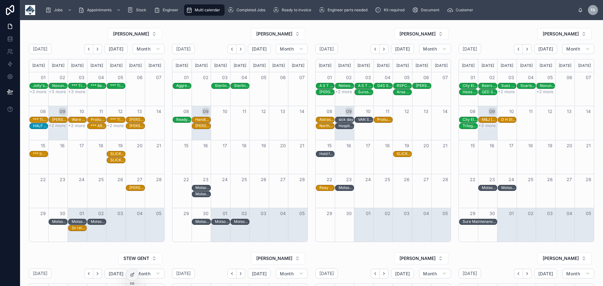 The height and width of the screenshot is (286, 603). I want to click on div: G4S Secure Solutions (UK) Ltd - 00324385 - TIMED 8;30AM- 3 X SERVICE CALLS - LEEDS- LS10 3DQ, so click(385, 86).